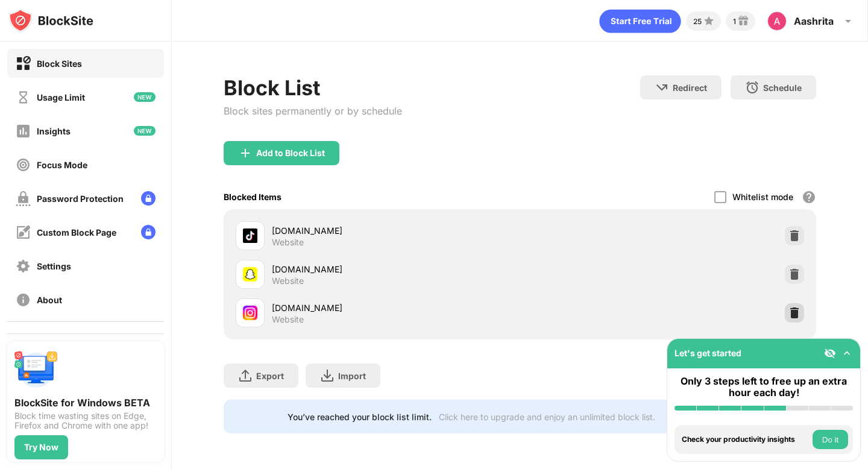  I want to click on div: BlockSite for Windows BETA, so click(85, 402).